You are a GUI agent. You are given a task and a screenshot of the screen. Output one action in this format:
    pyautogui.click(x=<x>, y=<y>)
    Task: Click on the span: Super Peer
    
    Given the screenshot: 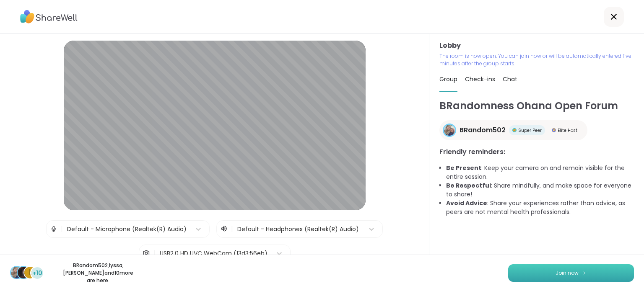 What is the action you would take?
    pyautogui.click(x=530, y=130)
    